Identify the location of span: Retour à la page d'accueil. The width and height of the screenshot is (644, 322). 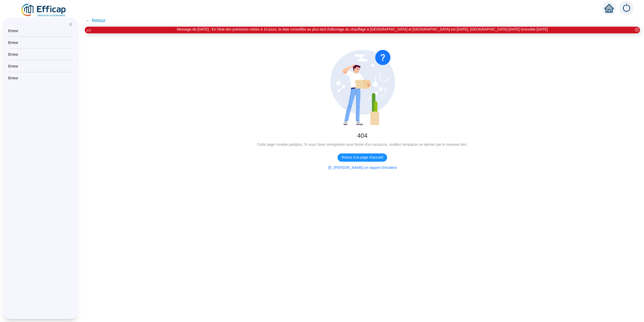
(362, 157).